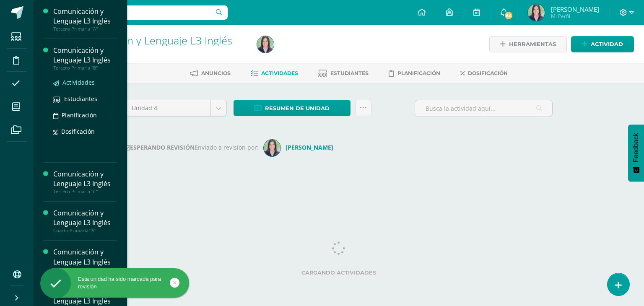  Describe the element at coordinates (272, 148) in the screenshot. I see `img: ae8f9a31d15e0de21aaa261dfd532403.png` at that location.